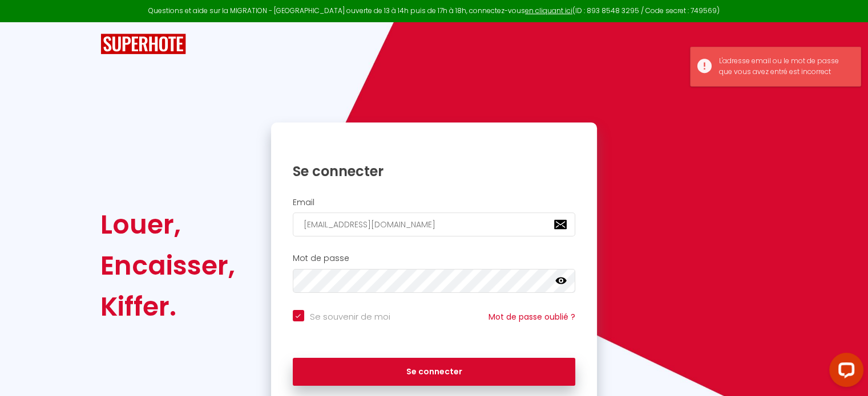 The width and height of the screenshot is (868, 396). I want to click on div: Encaisser,, so click(168, 265).